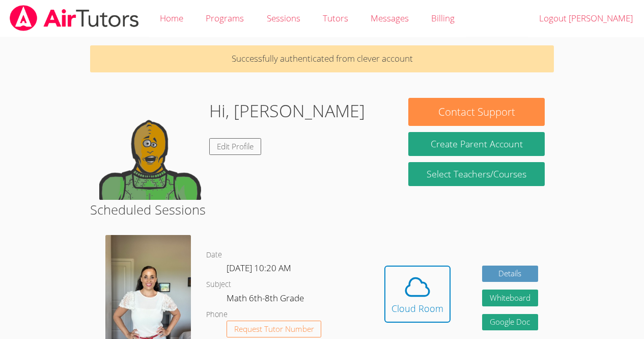  I want to click on img: airtutors_banner-c4298cdbf04f3fff15de1276eac7730deb9818008684d7c2e4769d2f7ddbe033.png, so click(75, 18).